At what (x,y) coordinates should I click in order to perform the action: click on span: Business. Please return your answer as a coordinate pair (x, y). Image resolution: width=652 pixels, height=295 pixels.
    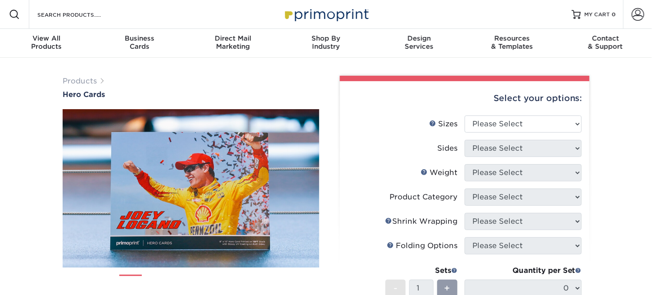
    Looking at the image, I should click on (140, 38).